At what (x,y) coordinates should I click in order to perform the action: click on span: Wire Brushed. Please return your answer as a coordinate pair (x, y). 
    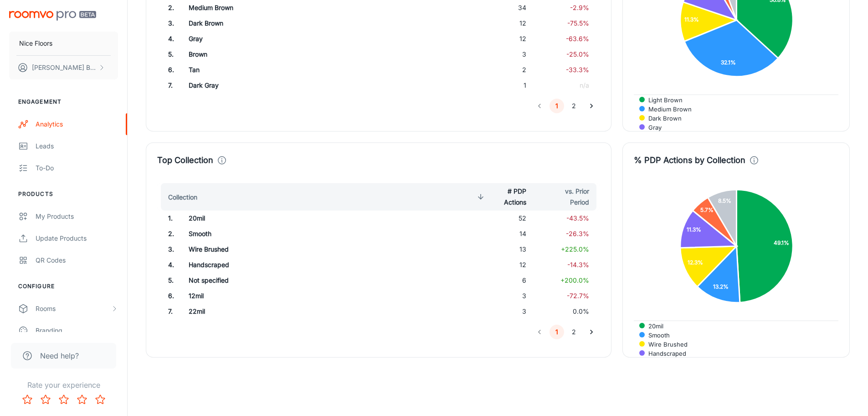
    Looking at the image, I should click on (665, 344).